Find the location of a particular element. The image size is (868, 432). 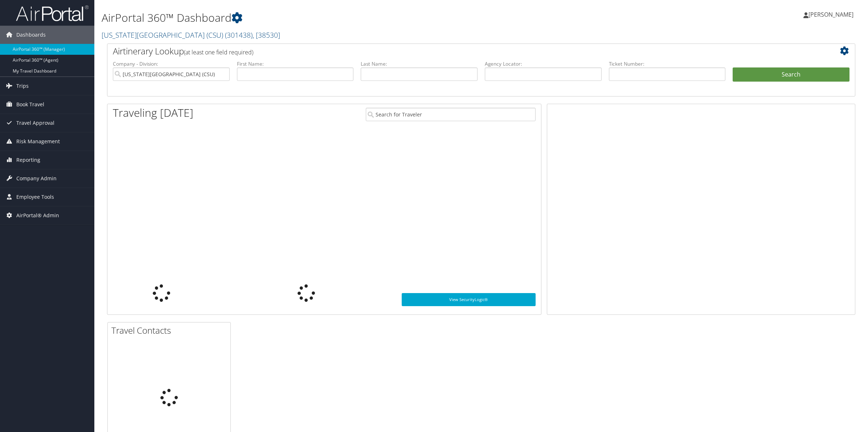

span: Company Admin is located at coordinates (36, 179).